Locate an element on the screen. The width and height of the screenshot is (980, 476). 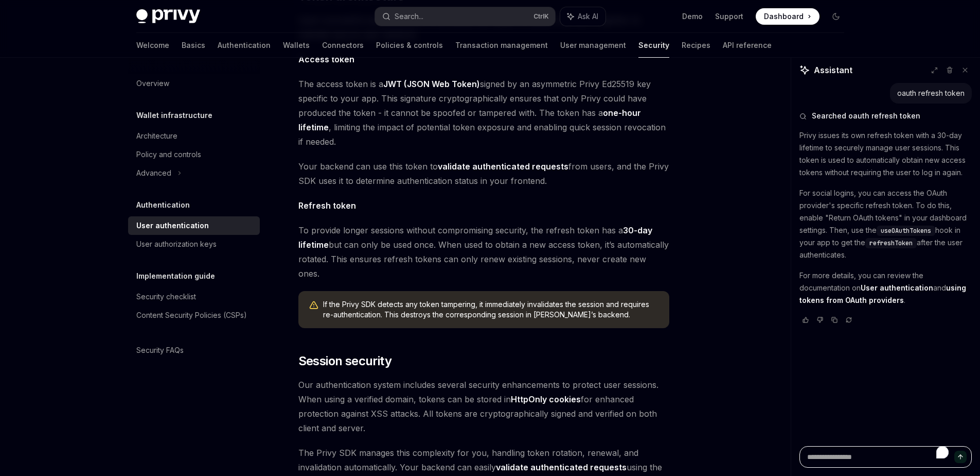
a: Transaction management is located at coordinates (502, 46).